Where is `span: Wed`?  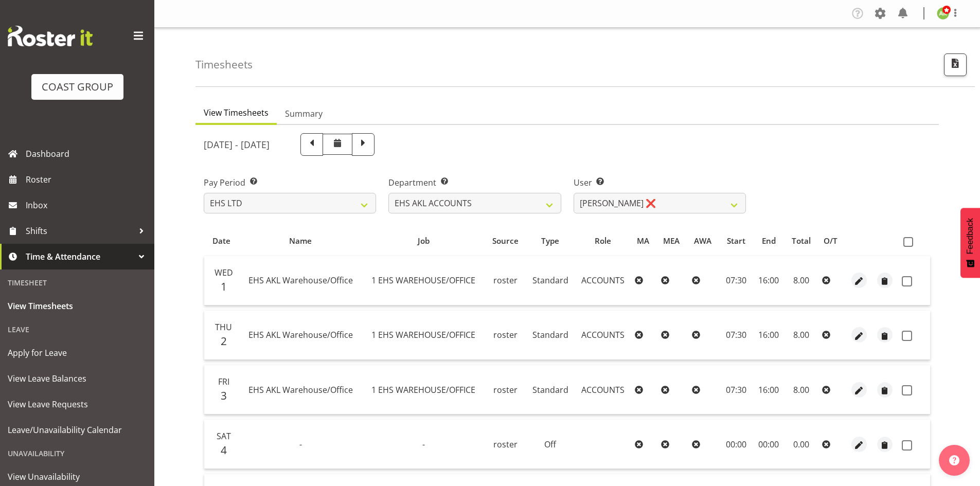
span: Wed is located at coordinates (224, 272).